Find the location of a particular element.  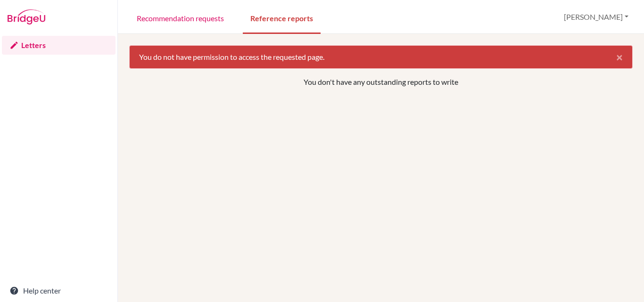

a: Letters is located at coordinates (59, 45).